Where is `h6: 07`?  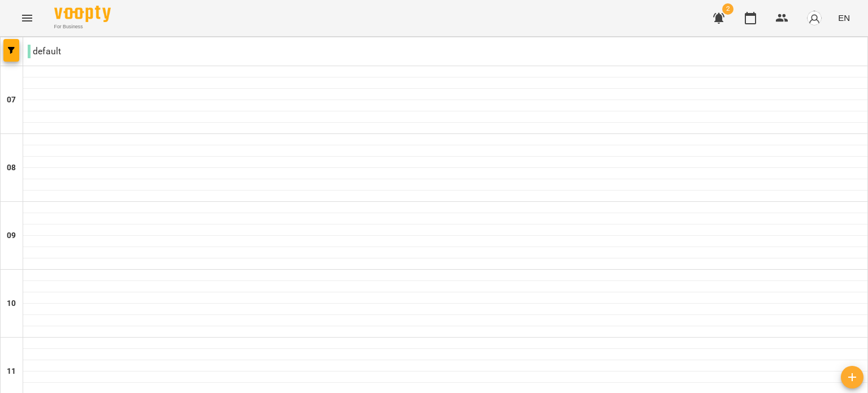 h6: 07 is located at coordinates (11, 100).